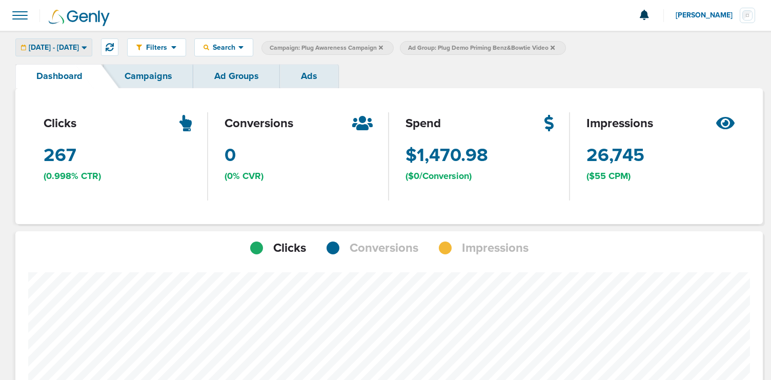 The height and width of the screenshot is (380, 771). Describe the element at coordinates (447, 155) in the screenshot. I see `span: $1,470.98` at that location.